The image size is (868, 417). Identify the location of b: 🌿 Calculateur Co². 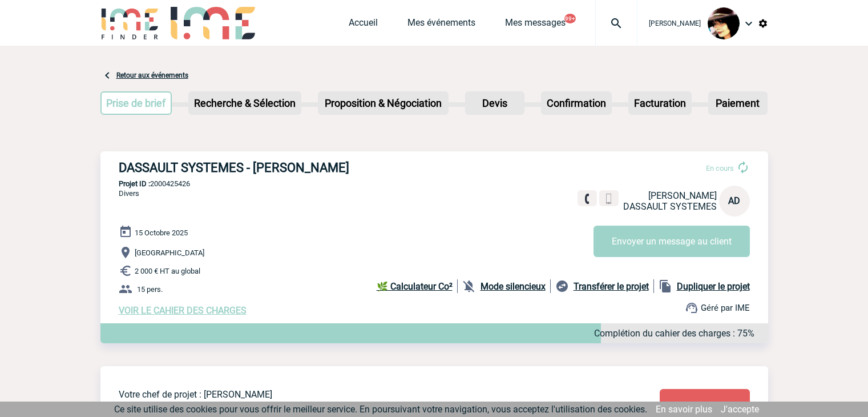
(414, 286).